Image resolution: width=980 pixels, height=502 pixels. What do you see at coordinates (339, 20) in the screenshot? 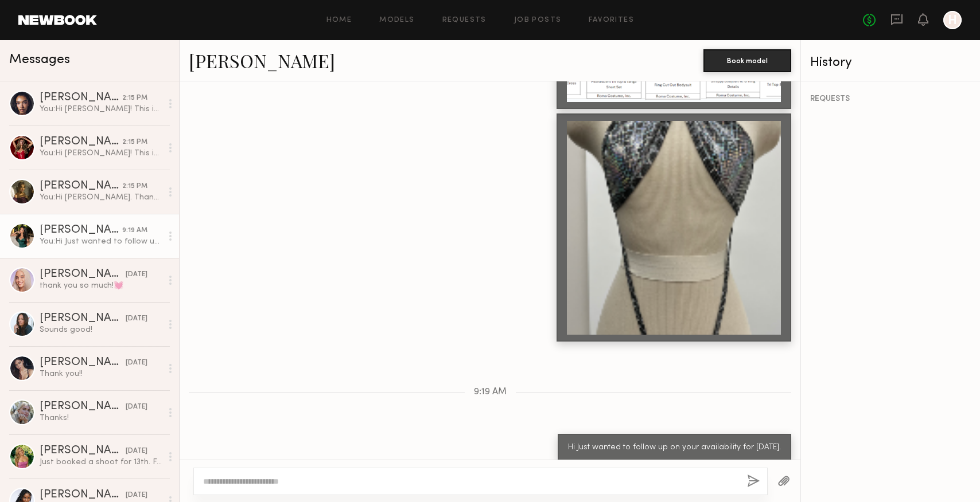
I see `a: Home` at bounding box center [339, 20].